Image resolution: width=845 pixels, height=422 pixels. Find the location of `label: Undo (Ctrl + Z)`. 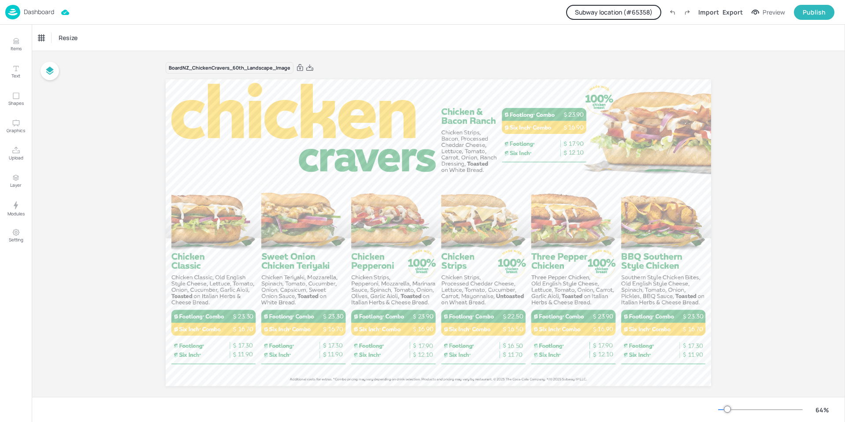

label: Undo (Ctrl + Z) is located at coordinates (672, 12).